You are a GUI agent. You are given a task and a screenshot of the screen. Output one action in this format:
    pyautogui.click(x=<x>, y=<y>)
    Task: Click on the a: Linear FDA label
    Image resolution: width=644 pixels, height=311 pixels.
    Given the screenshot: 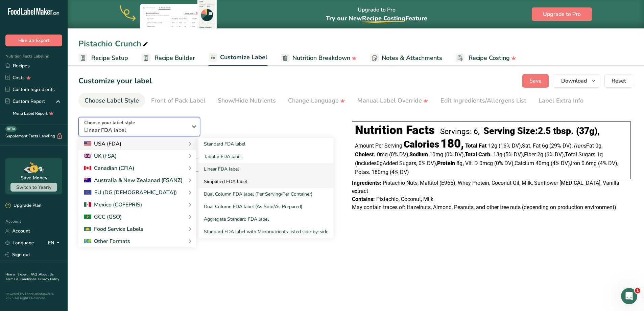 What is the action you would take?
    pyautogui.click(x=266, y=169)
    